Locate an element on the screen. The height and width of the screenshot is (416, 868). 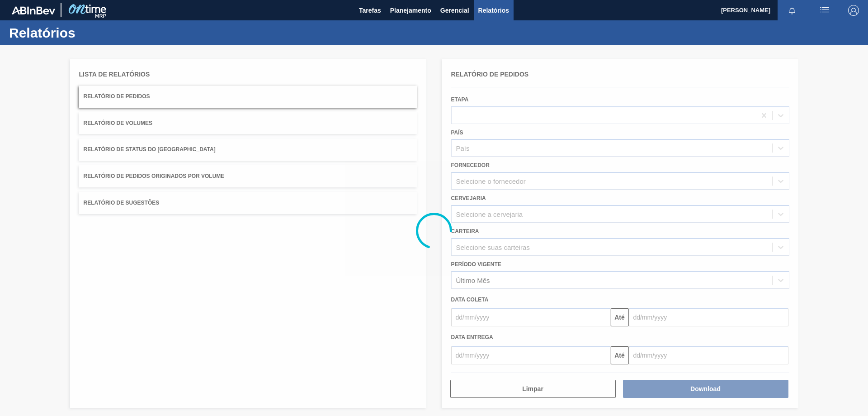
span: Relatórios is located at coordinates (494, 11).